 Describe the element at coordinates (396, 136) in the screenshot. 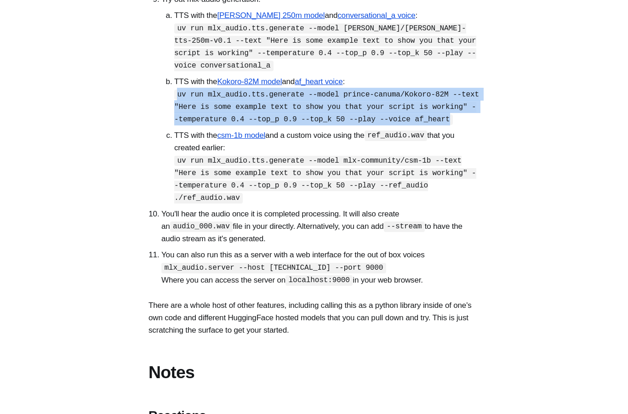

I see `code: ref_audio.wav` at that location.